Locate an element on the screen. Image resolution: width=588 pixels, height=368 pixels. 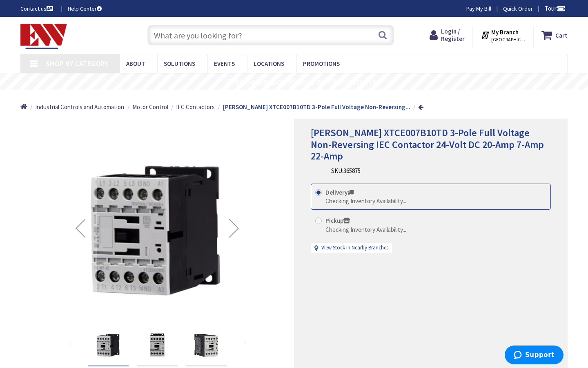
a: View Stock in Nearby Branches is located at coordinates (355, 248).